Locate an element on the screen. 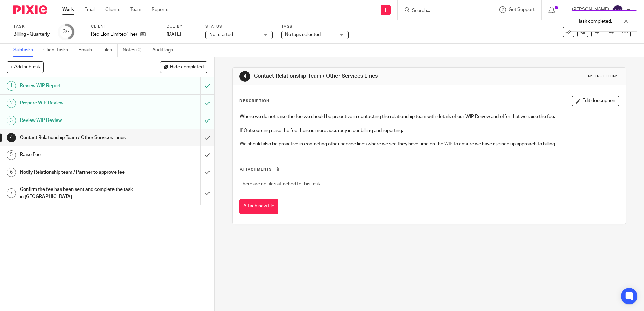 The image size is (644, 311). p: If Outsourcing raise the fee there is more accuracy in our billing and reporting. is located at coordinates (428, 131).